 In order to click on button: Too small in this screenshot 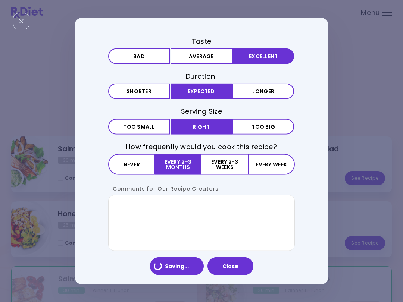, I will do `click(139, 126)`.